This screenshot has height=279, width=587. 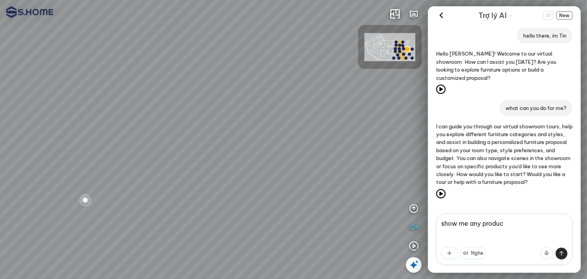 I want to click on p: what can you do for me?, so click(x=535, y=108).